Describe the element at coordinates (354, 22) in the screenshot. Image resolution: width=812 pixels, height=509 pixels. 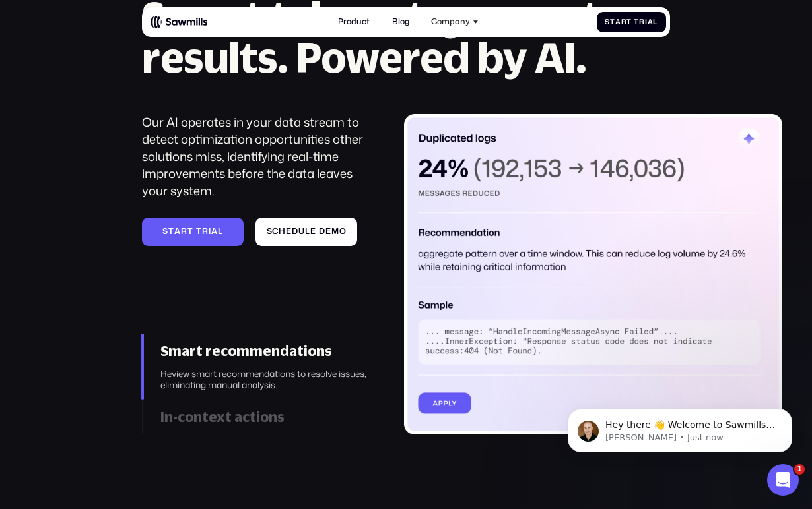
I see `a: Product` at that location.